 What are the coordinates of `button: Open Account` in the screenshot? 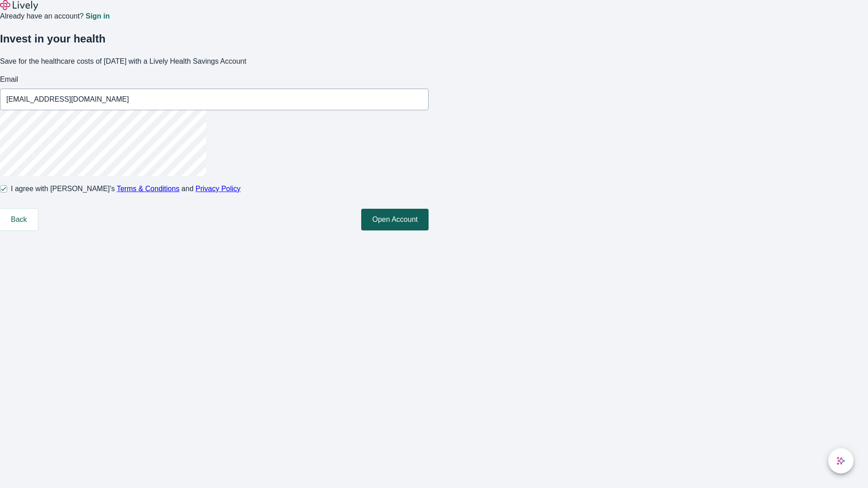 It's located at (395, 219).